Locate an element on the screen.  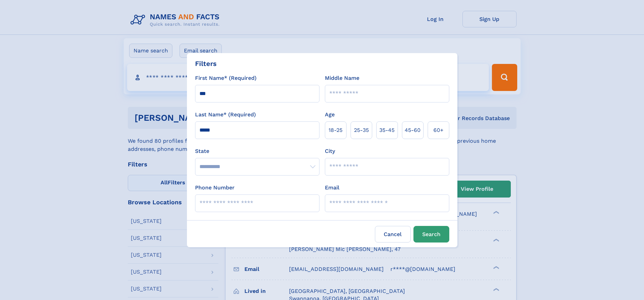
label: City is located at coordinates (330, 151).